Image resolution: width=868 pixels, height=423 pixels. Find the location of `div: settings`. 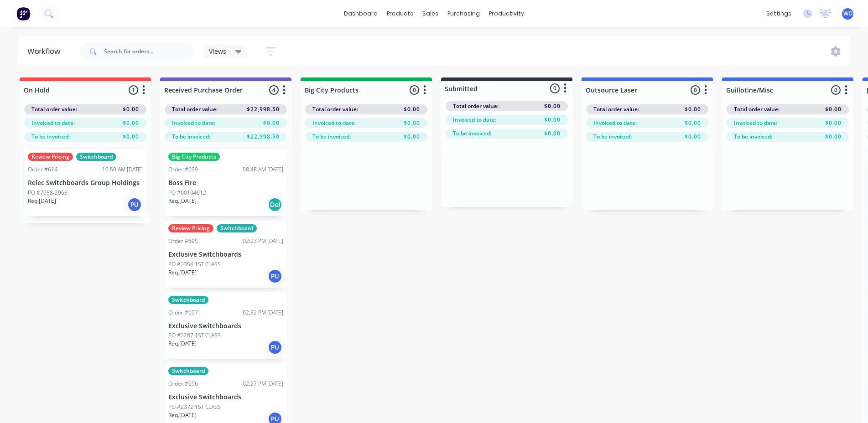

div: settings is located at coordinates (779, 14).